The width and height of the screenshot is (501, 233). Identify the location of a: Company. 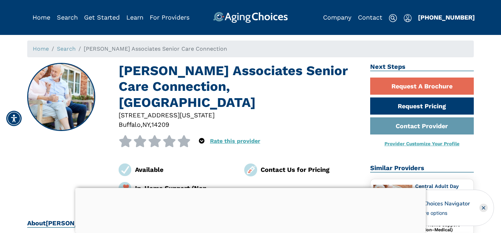
(337, 17).